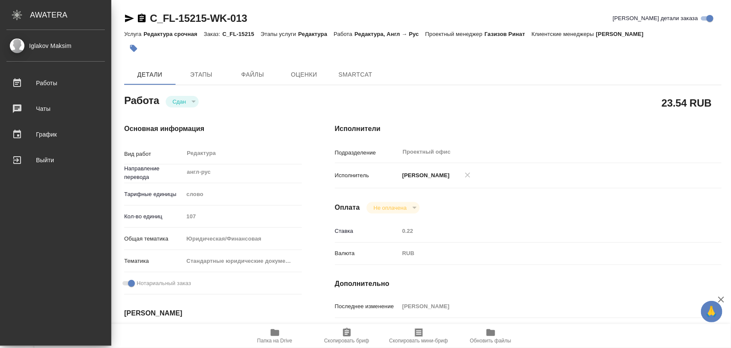  Describe the element at coordinates (154, 173) in the screenshot. I see `p: Направление перевода` at that location.